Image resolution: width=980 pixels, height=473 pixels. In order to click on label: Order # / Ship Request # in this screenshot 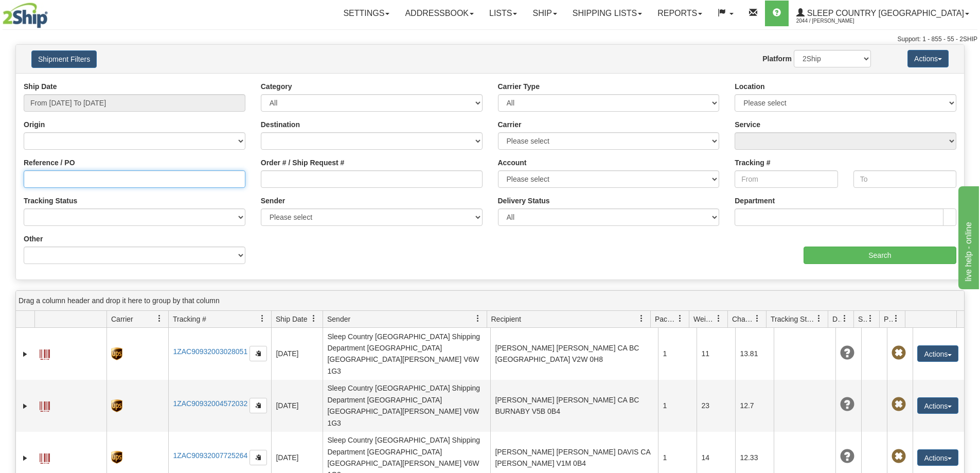, I will do `click(303, 163)`.